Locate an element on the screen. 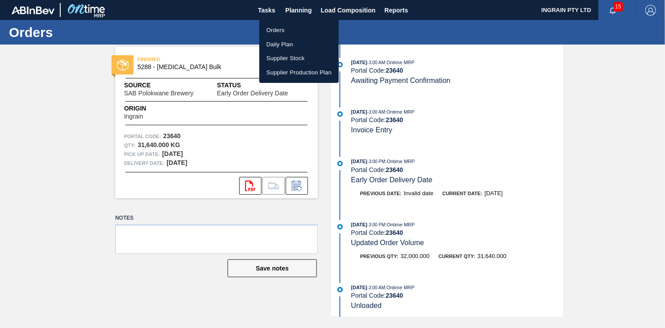  a: Supplier Stock is located at coordinates (299, 58).